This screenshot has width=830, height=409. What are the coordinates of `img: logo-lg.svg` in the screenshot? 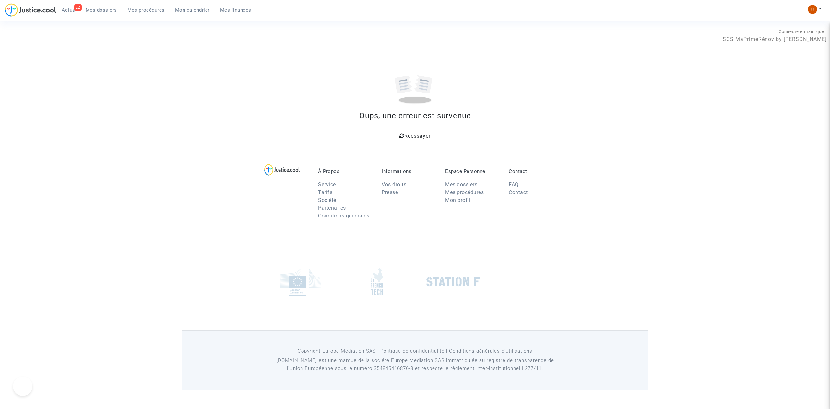 It's located at (282, 170).